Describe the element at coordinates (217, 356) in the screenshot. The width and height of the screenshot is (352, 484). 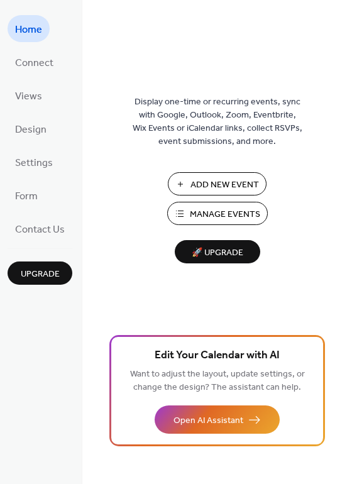
I see `span: Edit Your Calendar with AI` at that location.